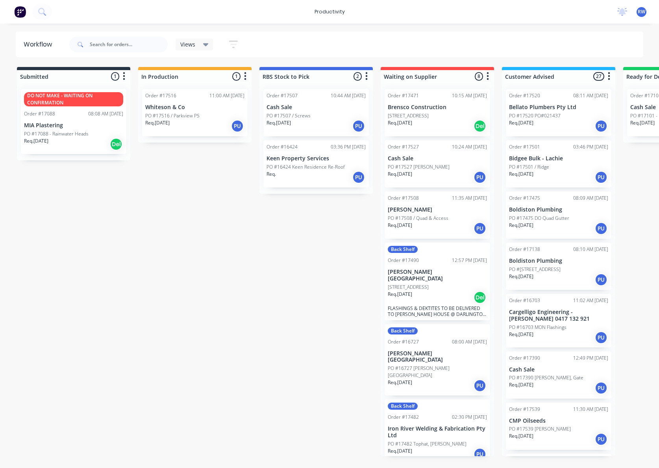 This screenshot has height=468, width=659. I want to click on div: Order #17471, so click(403, 96).